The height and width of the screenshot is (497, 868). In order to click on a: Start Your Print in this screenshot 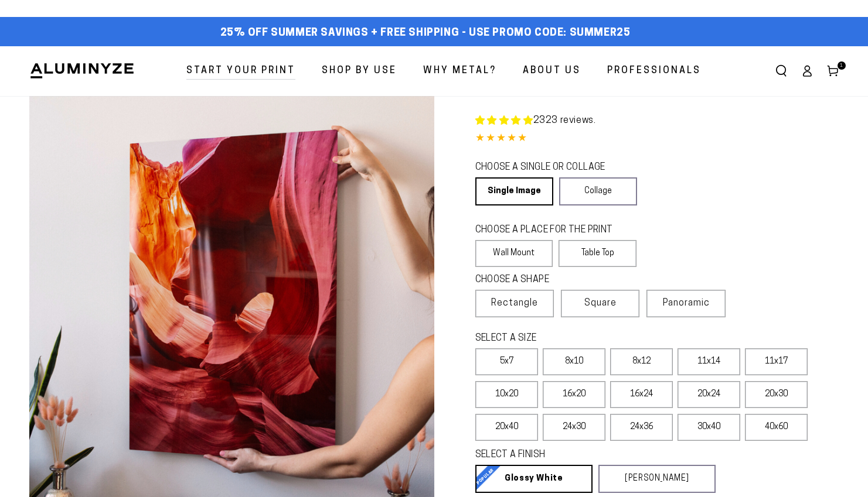, I will do `click(241, 71)`.